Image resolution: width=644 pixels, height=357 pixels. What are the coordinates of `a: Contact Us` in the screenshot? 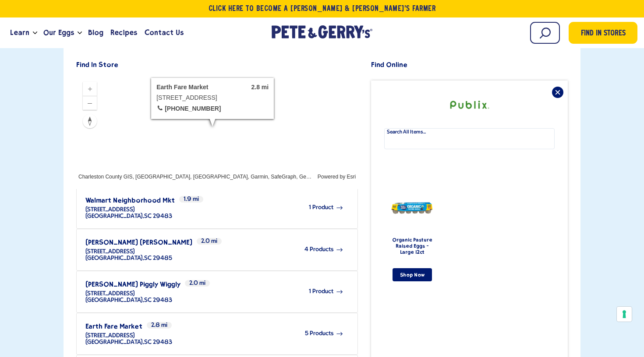 It's located at (164, 33).